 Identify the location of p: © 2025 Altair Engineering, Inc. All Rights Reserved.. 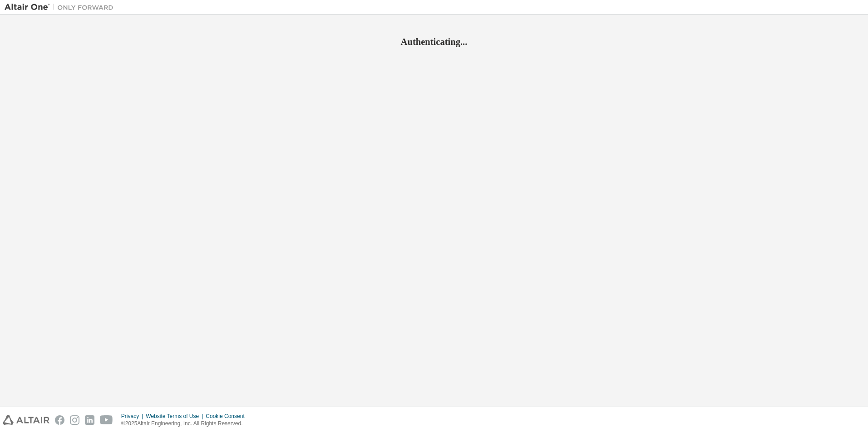
(185, 423).